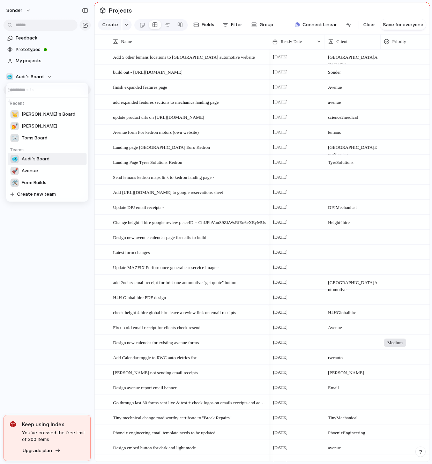  What do you see at coordinates (36, 159) in the screenshot?
I see `span: Audi's Board` at bounding box center [36, 159].